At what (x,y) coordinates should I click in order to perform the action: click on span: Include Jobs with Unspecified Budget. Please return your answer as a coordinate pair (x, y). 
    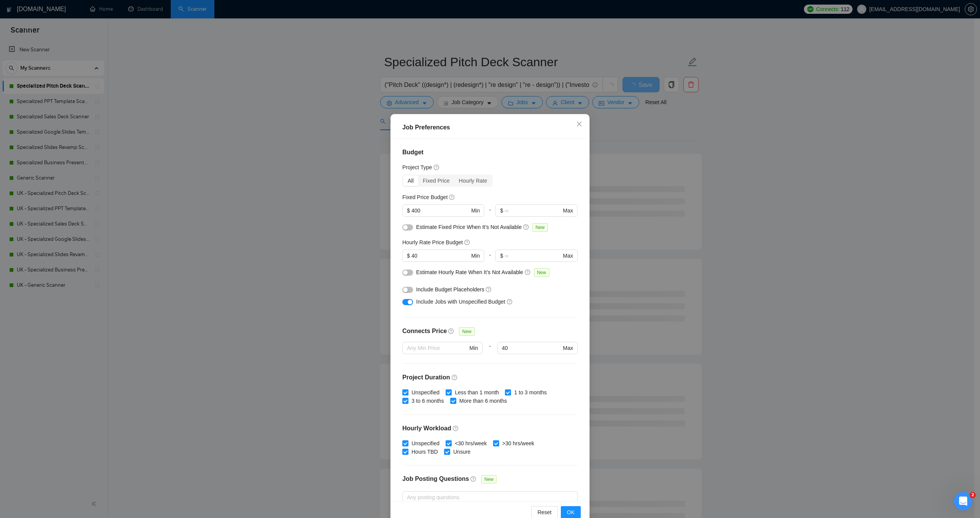
    Looking at the image, I should click on (460, 302).